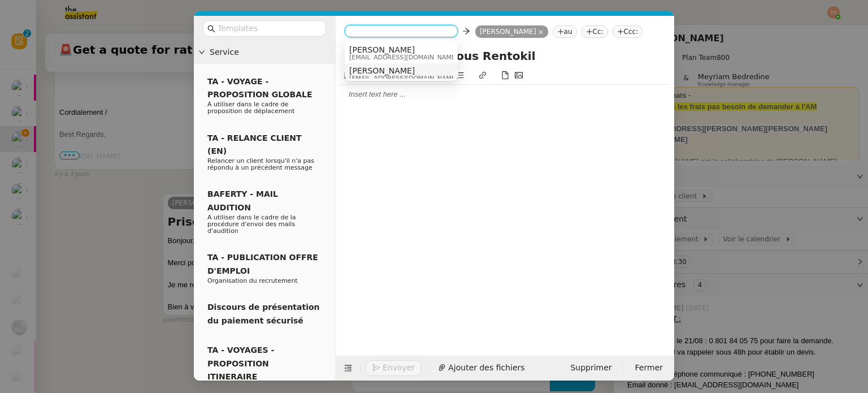  What do you see at coordinates (241, 363) in the screenshot?
I see `span: TA - VOYAGES - PROPOSITION ITINERAIRE` at bounding box center [241, 363].